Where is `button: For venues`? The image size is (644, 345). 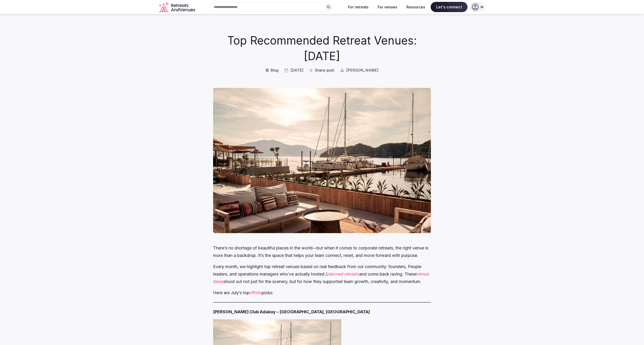 button: For venues is located at coordinates (387, 7).